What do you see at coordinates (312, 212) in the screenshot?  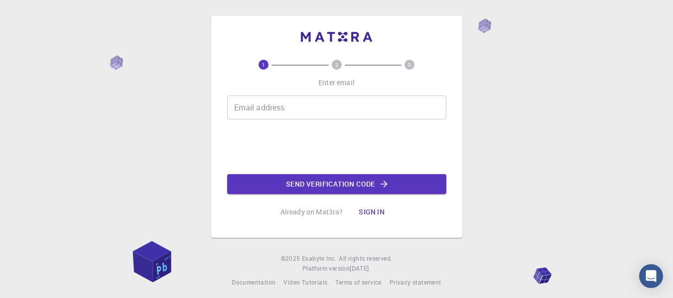 I see `p: Already on Mat3ra?` at bounding box center [312, 212].